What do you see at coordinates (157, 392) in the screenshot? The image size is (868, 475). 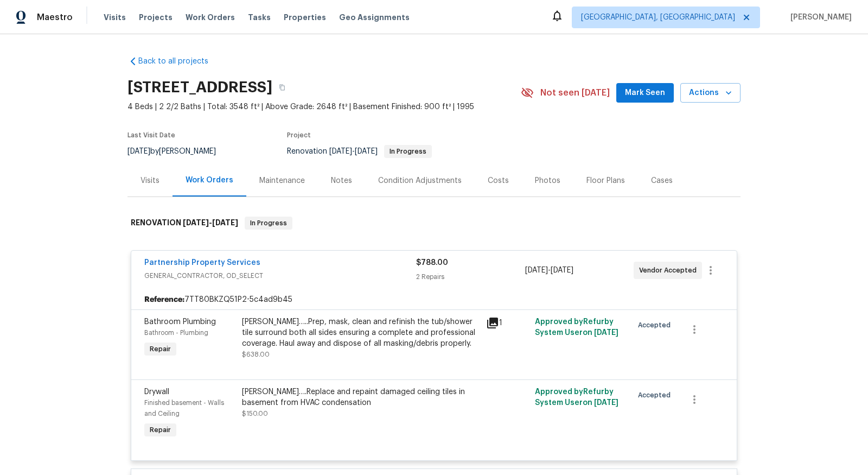 I see `span: Drywall` at bounding box center [157, 392].